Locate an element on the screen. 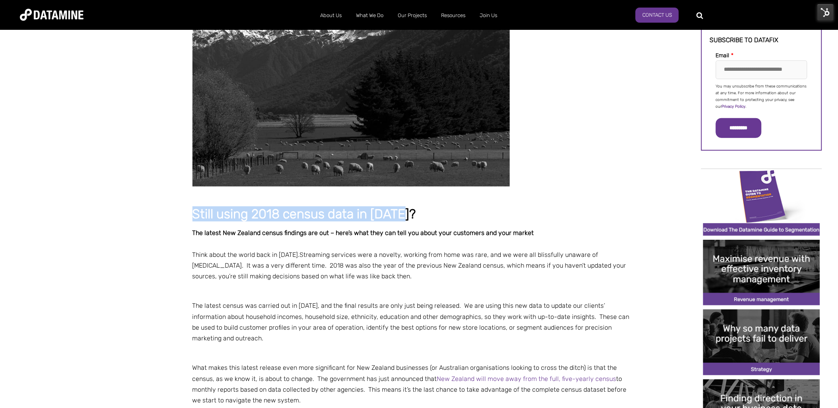 The width and height of the screenshot is (838, 408). a: Resources is located at coordinates (453, 16).